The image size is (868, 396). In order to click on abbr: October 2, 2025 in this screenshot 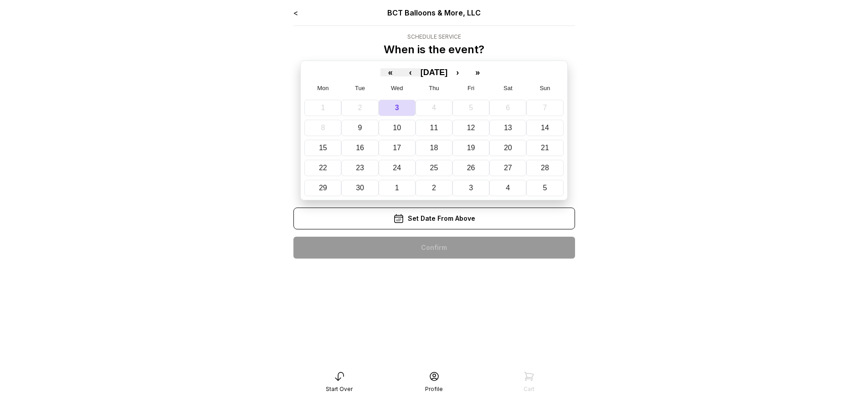, I will do `click(434, 187)`.